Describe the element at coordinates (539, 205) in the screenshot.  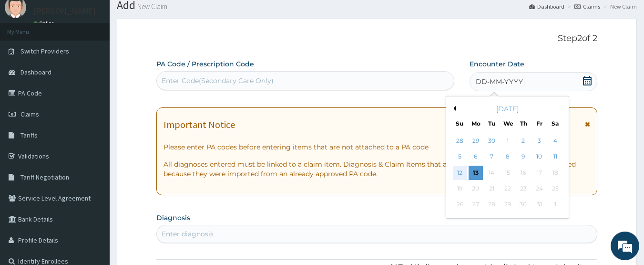
I see `div: Not available Friday, October 31st, 2025` at that location.